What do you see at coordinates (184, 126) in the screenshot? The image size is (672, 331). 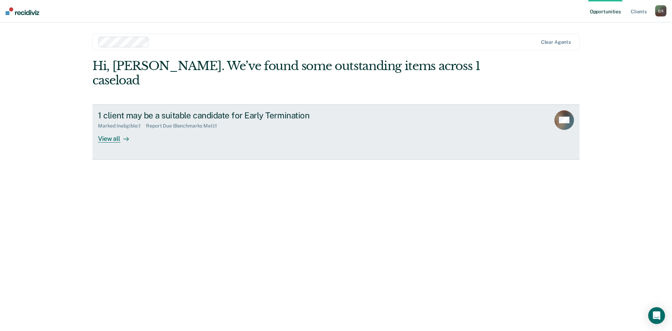 I see `div: Report Due (Benchmarks Met) : 1` at bounding box center [184, 126].